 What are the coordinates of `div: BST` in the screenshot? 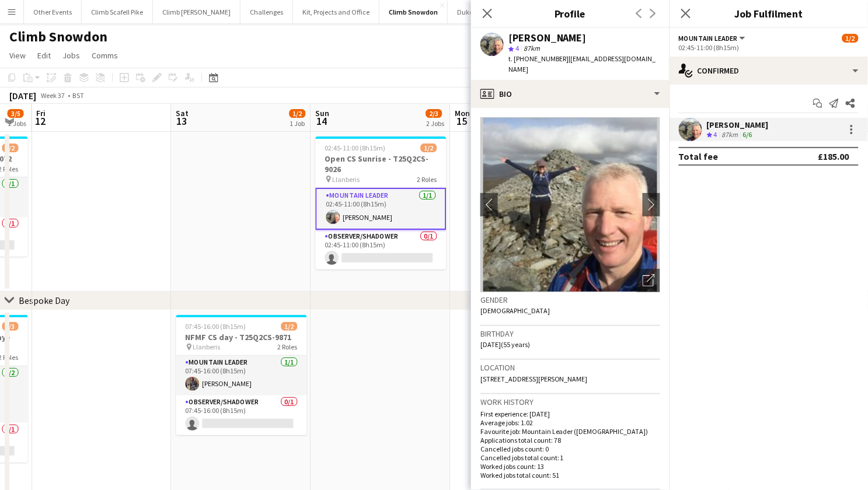 It's located at (78, 95).